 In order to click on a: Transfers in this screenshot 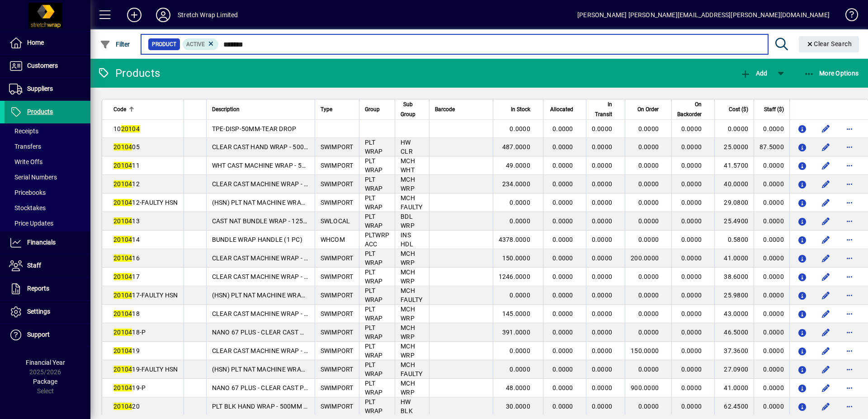, I will do `click(47, 146)`.